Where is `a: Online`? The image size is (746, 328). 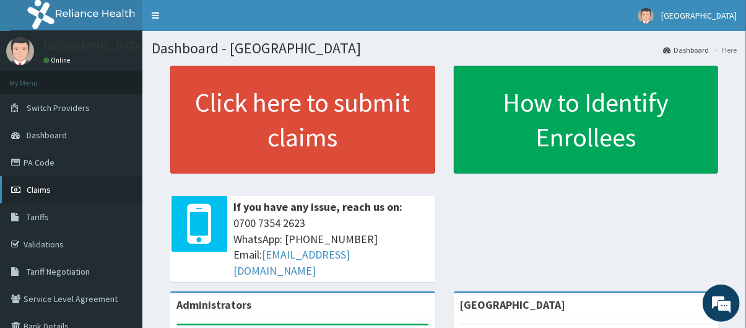 a: Online is located at coordinates (58, 60).